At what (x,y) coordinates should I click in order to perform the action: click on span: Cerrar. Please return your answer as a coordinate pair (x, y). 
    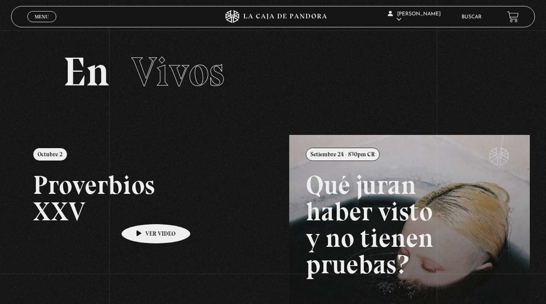
    Looking at the image, I should click on (42, 24).